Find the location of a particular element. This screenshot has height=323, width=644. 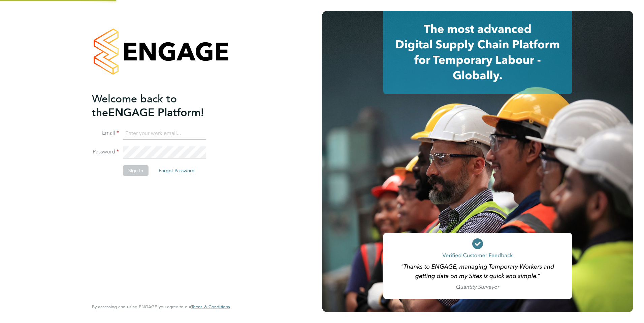

label: Password is located at coordinates (105, 152).